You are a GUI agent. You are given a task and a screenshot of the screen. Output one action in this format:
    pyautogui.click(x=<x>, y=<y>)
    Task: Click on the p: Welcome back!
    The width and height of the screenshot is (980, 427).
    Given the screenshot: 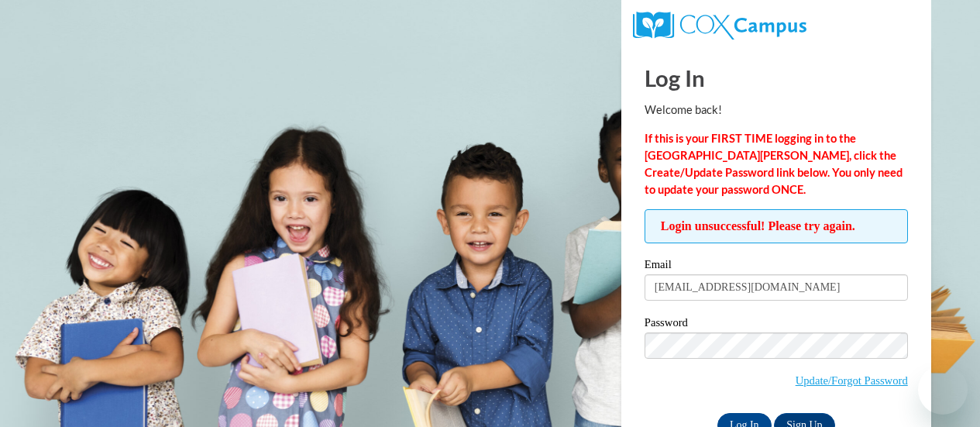 What is the action you would take?
    pyautogui.click(x=777, y=110)
    